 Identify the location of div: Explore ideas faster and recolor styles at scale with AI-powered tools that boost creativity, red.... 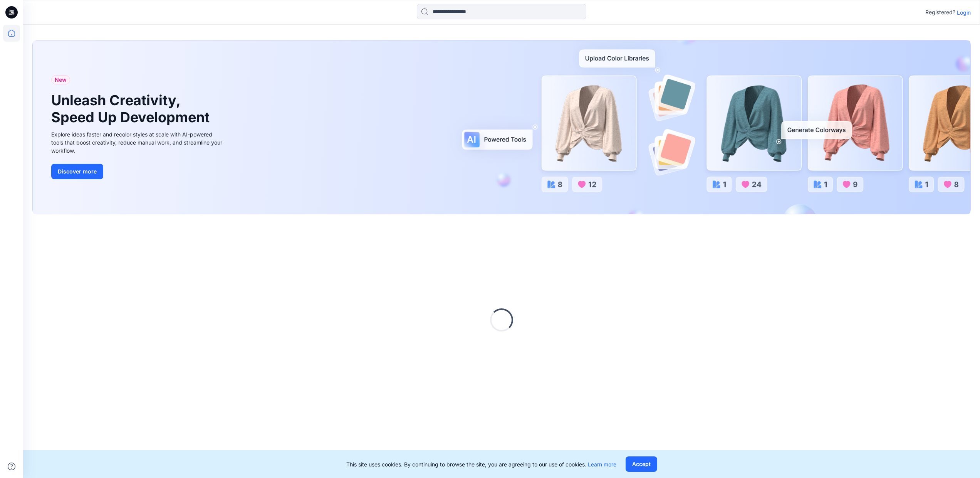
(138, 142).